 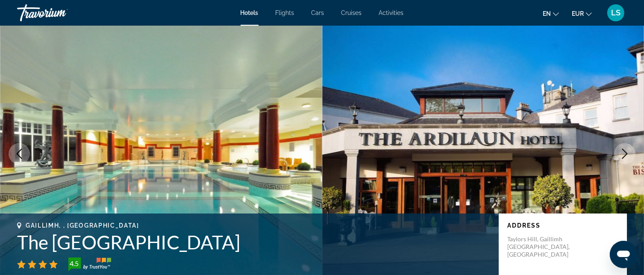 I want to click on div: 4.5, so click(x=75, y=264).